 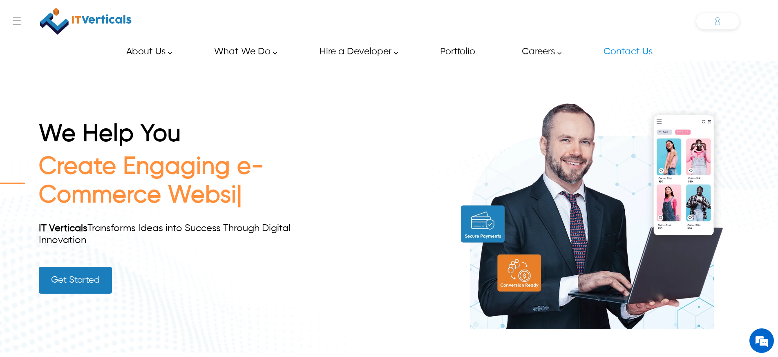 I want to click on a: About Us, so click(x=147, y=52).